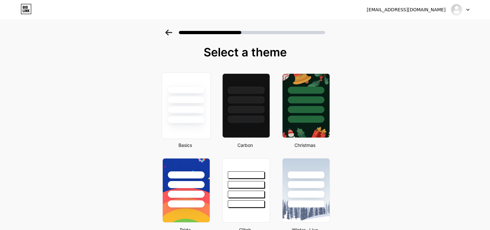 The image size is (490, 230). I want to click on img: Basith Ismath, so click(457, 10).